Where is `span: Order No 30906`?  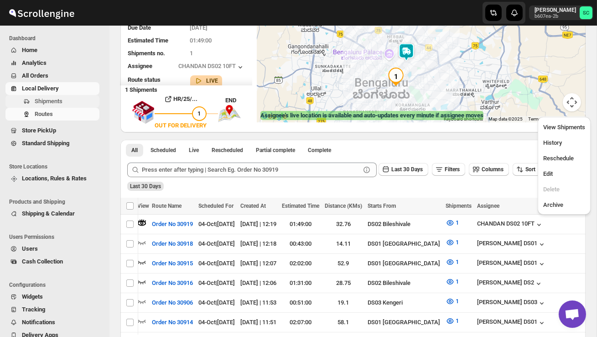 span: Order No 30906 is located at coordinates (172, 303).